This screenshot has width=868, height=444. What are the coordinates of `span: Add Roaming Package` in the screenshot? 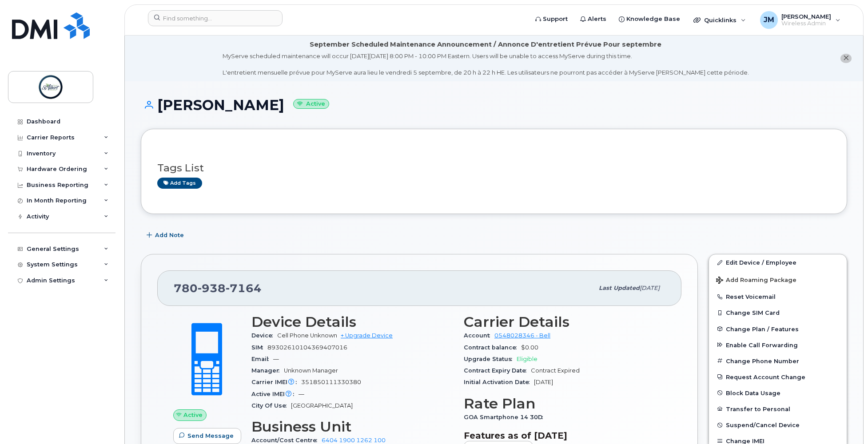 It's located at (756, 281).